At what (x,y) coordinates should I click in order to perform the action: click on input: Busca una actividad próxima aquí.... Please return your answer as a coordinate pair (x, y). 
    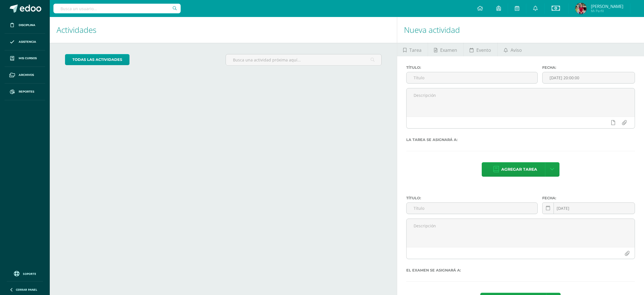
    Looking at the image, I should click on (304, 60).